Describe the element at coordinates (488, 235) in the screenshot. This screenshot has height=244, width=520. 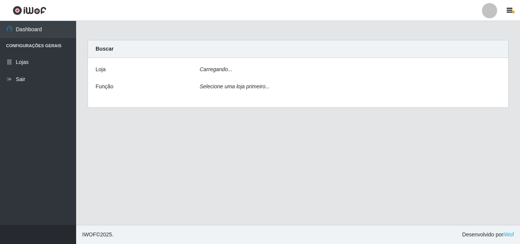
I see `span: Desenvolvido por` at that location.